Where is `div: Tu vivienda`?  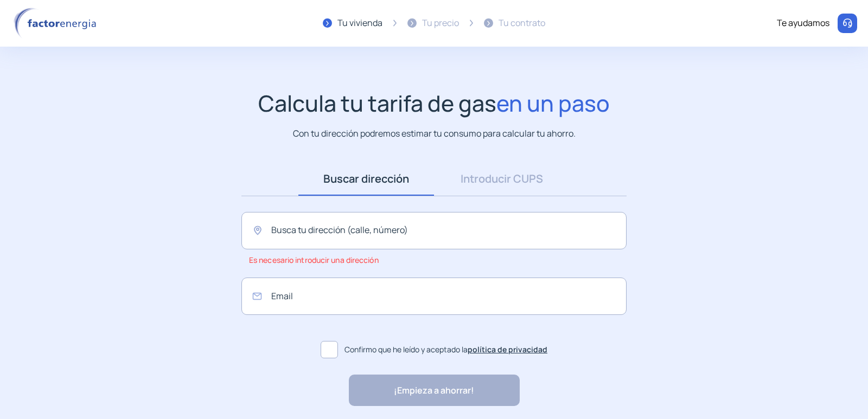 div: Tu vivienda is located at coordinates (360, 24).